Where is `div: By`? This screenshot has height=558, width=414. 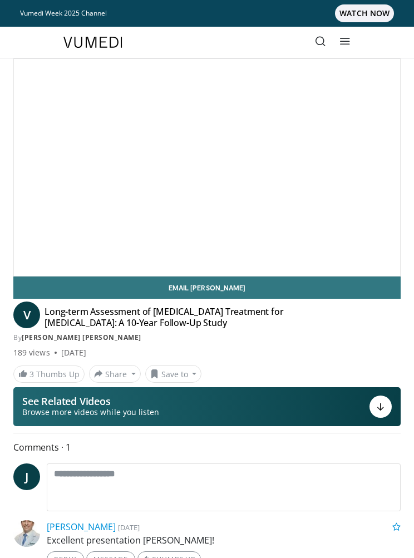 div: By is located at coordinates (207, 338).